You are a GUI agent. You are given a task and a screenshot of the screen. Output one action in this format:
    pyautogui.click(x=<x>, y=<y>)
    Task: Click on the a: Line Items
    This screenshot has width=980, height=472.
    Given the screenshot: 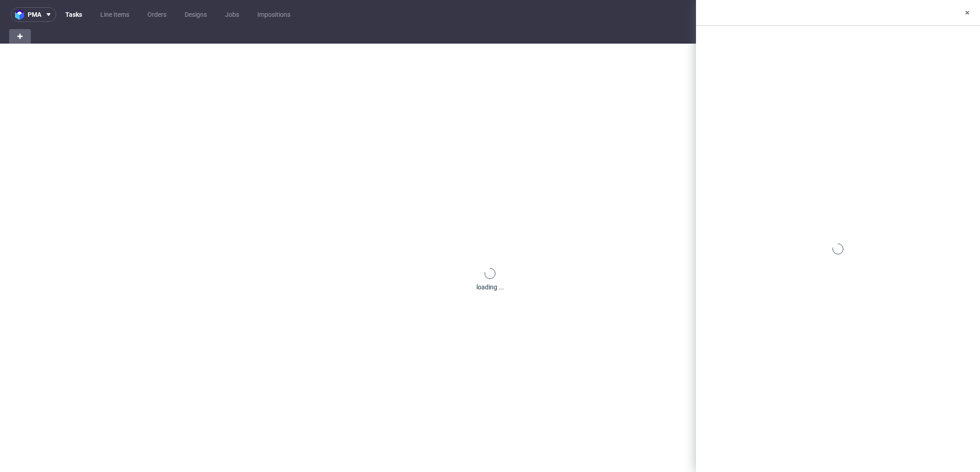 What is the action you would take?
    pyautogui.click(x=115, y=15)
    